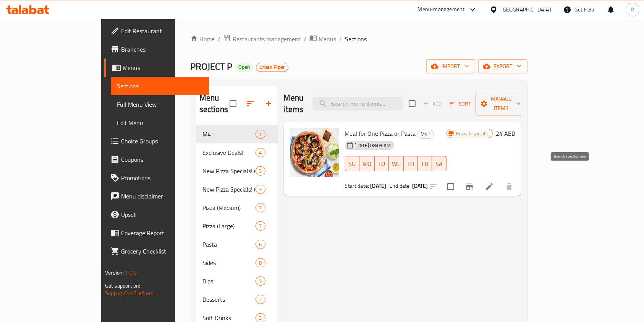 The width and height of the screenshot is (644, 322). Describe the element at coordinates (411, 163) in the screenshot. I see `span: TH` at that location.